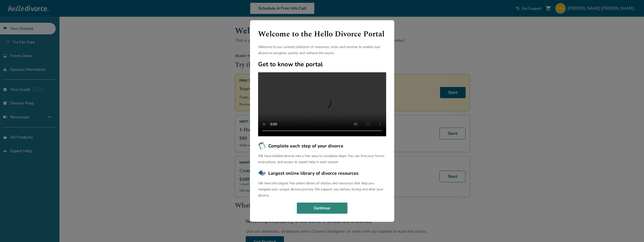  I want to click on span: Largest online library of divorce resources, so click(313, 173).